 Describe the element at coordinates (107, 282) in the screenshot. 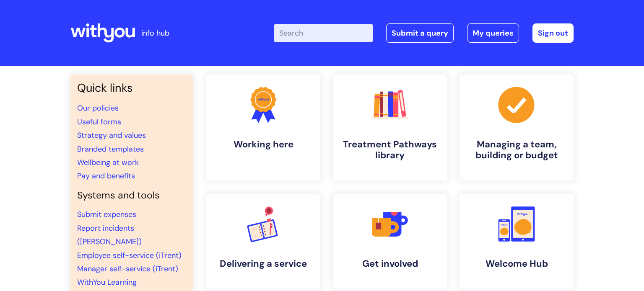

I see `a: WithYou Learning` at that location.